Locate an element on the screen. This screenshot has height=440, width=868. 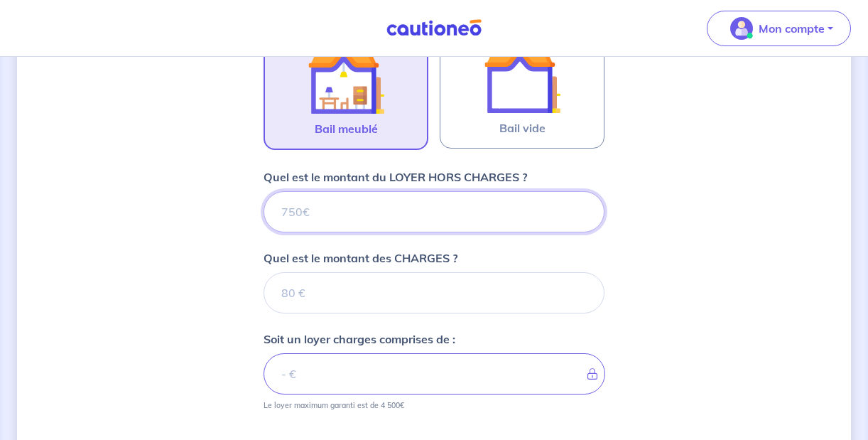
input: 750€ is located at coordinates (434, 212).